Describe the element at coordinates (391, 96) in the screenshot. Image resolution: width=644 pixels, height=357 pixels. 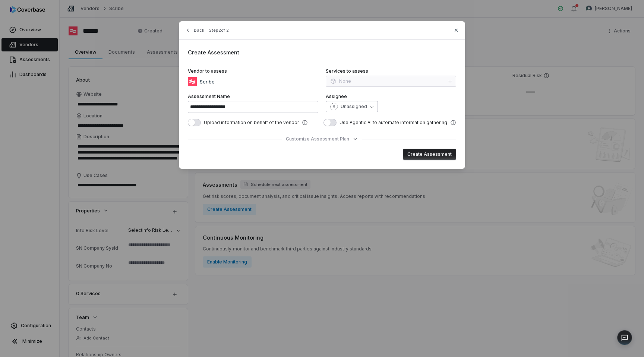
I see `label: Assignee` at that location.